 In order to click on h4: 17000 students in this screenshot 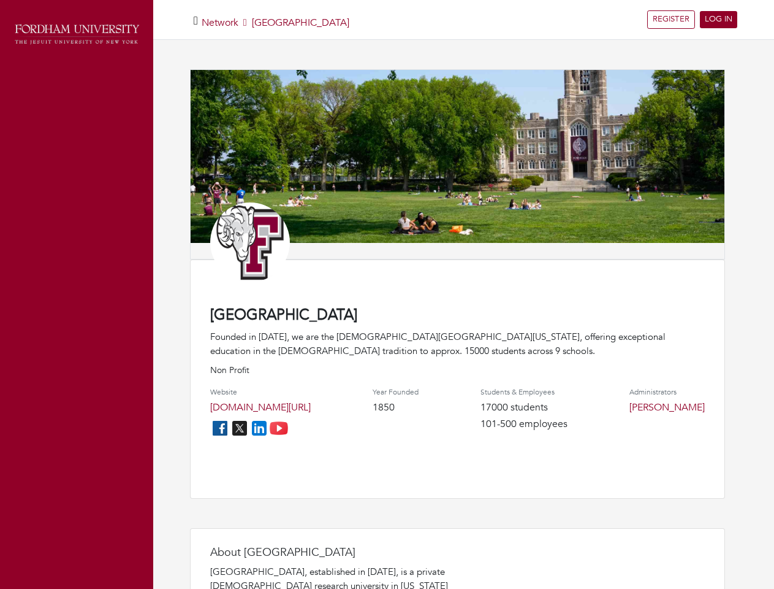, I will do `click(524, 407)`.